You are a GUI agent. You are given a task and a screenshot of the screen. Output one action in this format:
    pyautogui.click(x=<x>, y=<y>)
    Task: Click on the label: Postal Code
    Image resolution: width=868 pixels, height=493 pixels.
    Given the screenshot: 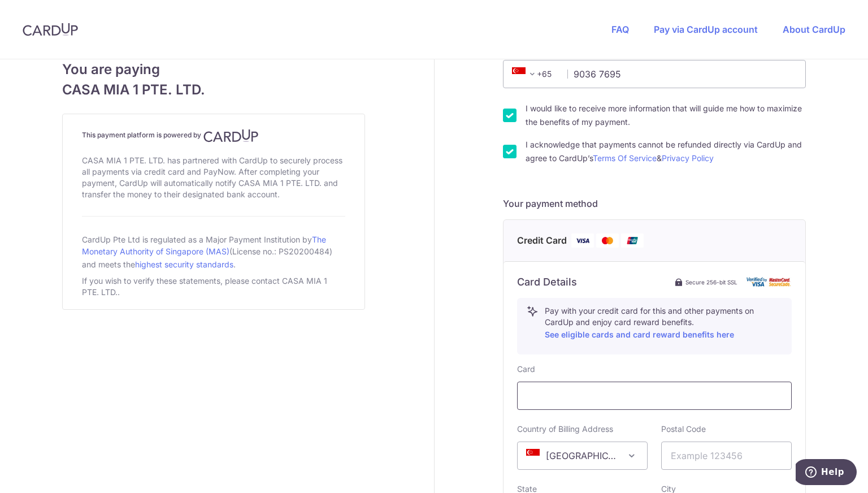 What is the action you would take?
    pyautogui.click(x=683, y=429)
    